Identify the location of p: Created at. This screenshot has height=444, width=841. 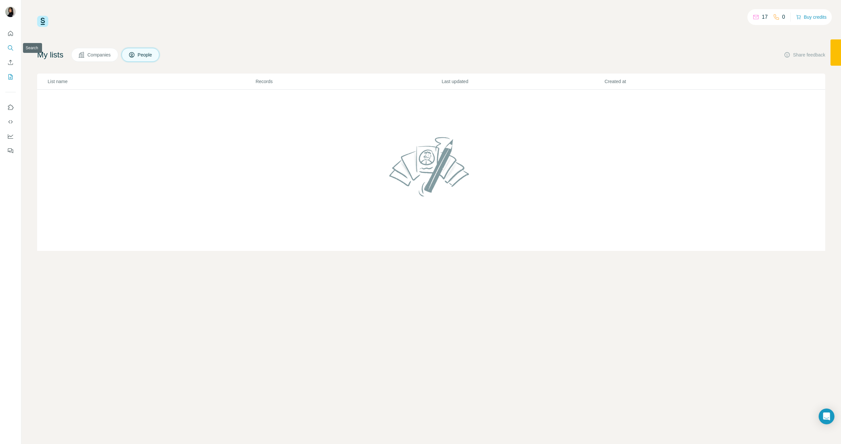
(685, 81).